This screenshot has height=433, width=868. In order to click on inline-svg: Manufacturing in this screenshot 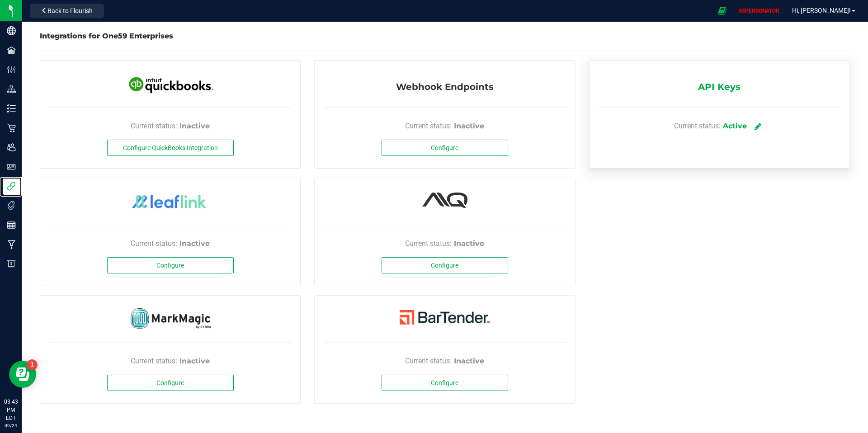, I will do `click(11, 244)`.